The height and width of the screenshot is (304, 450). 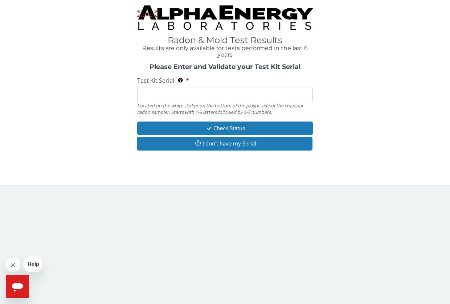 What do you see at coordinates (225, 143) in the screenshot?
I see `button: I don't have my Serial` at bounding box center [225, 143].